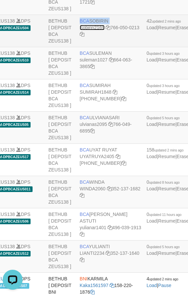 This screenshot has width=188, height=295. I want to click on a: Copy Sobirin2169 to clipboard, so click(108, 28).